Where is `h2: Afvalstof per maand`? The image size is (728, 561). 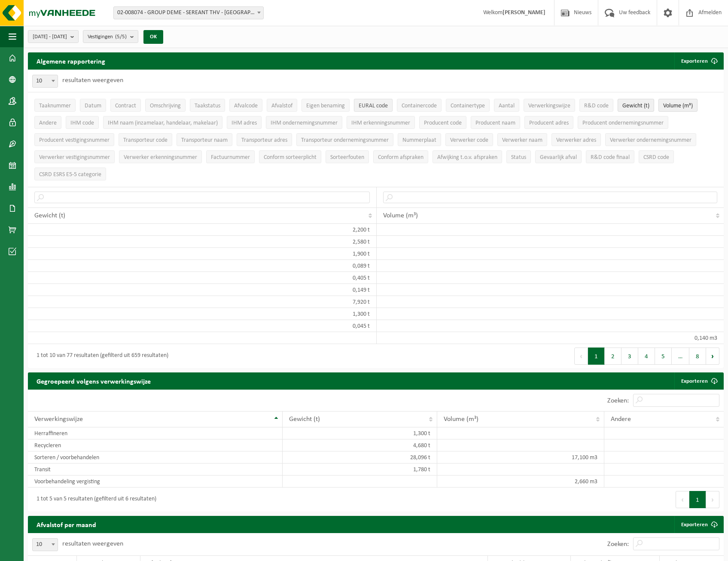 h2: Afvalstof per maand is located at coordinates (66, 525).